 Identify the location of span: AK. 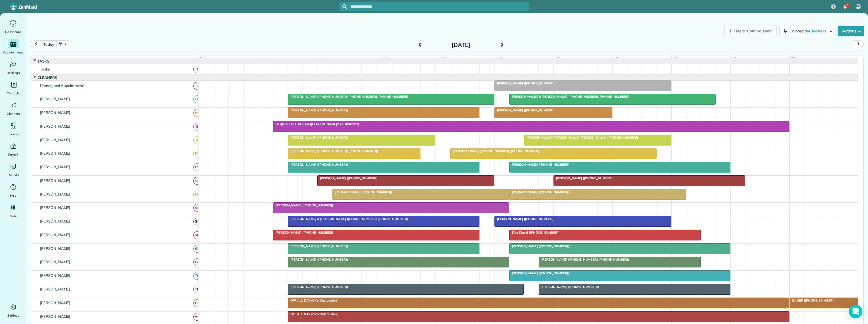
(197, 317).